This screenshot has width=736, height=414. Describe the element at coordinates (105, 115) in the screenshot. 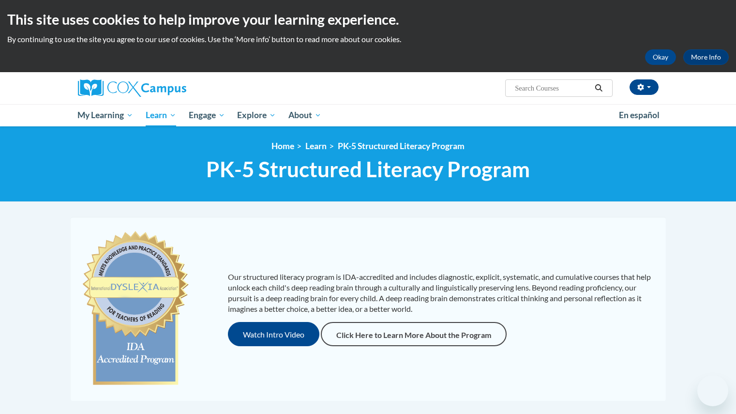

I see `span: My Learning` at that location.